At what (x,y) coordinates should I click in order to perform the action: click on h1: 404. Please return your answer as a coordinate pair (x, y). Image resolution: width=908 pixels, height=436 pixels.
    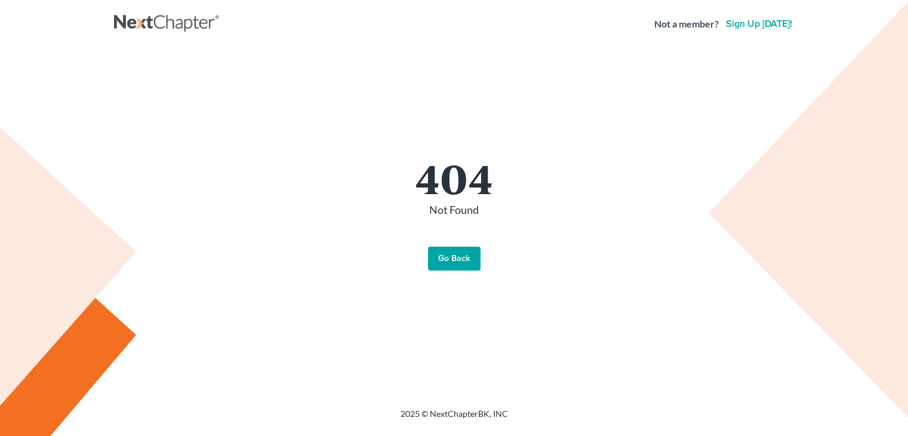
    Looking at the image, I should click on (454, 177).